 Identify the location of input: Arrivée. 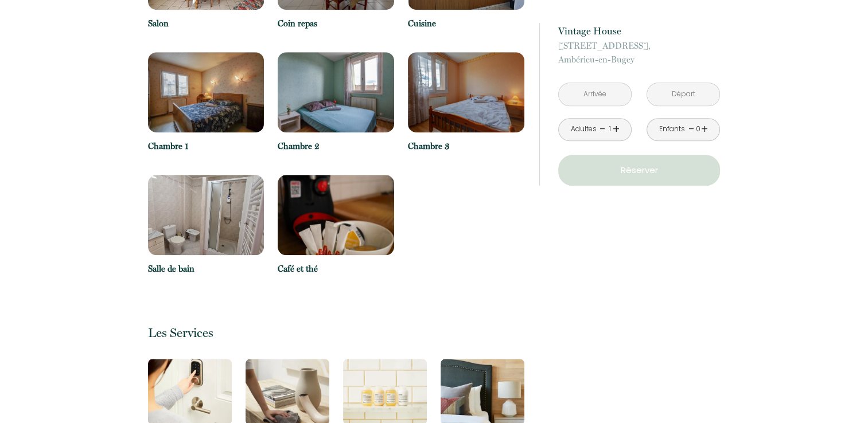
(595, 94).